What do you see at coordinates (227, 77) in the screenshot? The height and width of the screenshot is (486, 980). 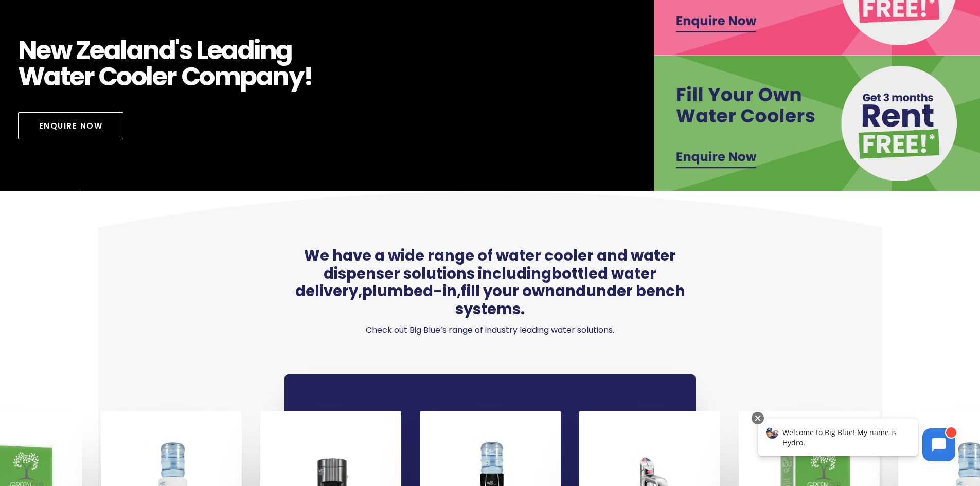 I see `span: m` at bounding box center [227, 77].